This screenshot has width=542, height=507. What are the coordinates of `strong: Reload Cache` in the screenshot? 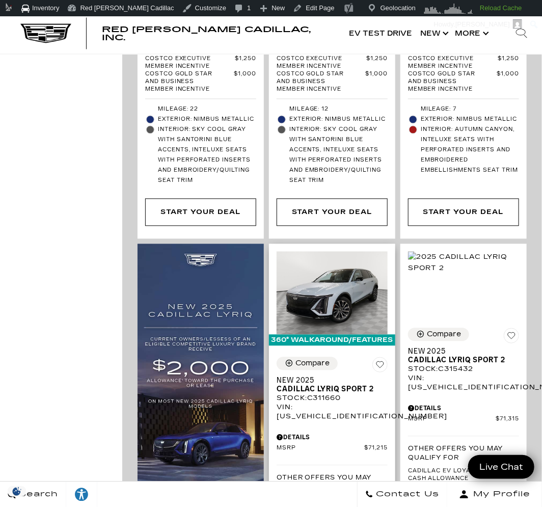 It's located at (501, 8).